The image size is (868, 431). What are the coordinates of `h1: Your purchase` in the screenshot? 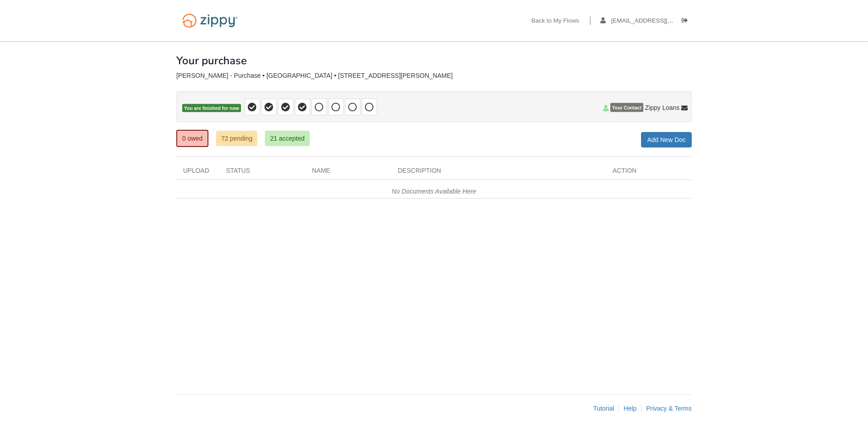 It's located at (212, 61).